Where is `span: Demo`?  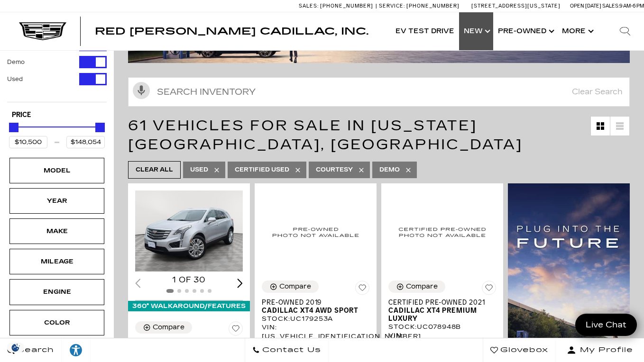 span: Demo is located at coordinates (389, 170).